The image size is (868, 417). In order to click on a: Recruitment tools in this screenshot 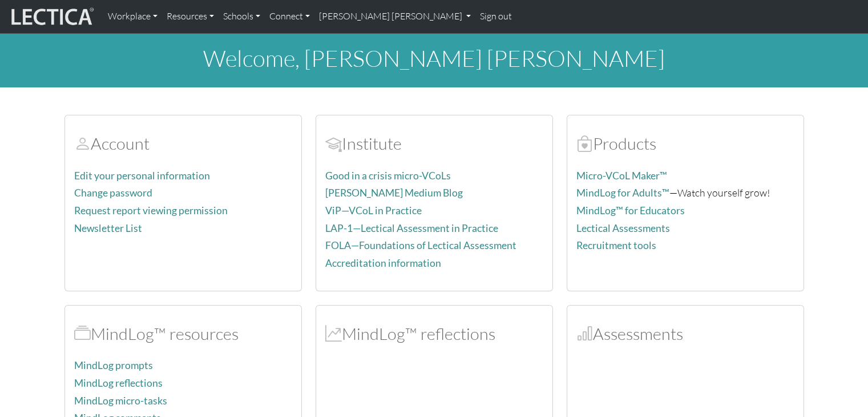, I will do `click(616, 244)`.